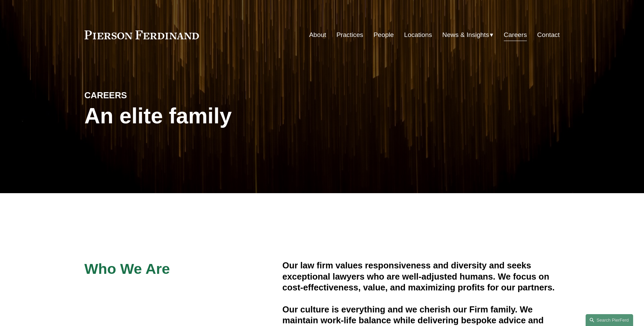 The image size is (644, 326). Describe the element at coordinates (609, 320) in the screenshot. I see `a: Search this site` at that location.